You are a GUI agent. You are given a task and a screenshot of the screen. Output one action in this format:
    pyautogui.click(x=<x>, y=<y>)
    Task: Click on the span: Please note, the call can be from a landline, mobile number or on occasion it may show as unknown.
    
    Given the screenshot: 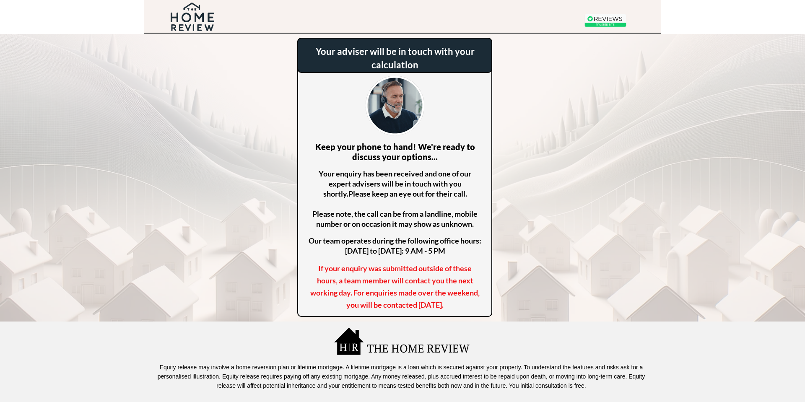 What is the action you would take?
    pyautogui.click(x=395, y=209)
    